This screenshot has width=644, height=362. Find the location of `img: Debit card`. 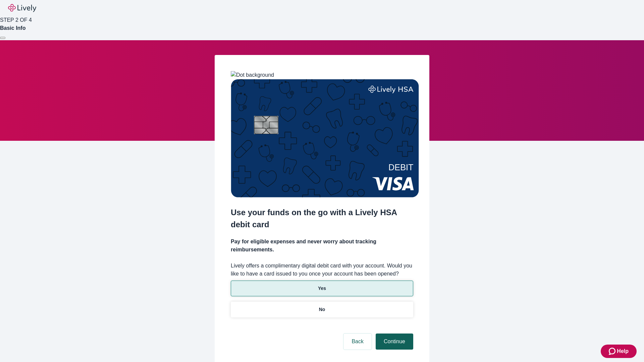

img: Debit card is located at coordinates (325, 138).